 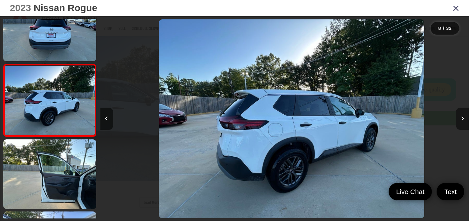 What do you see at coordinates (456, 8) in the screenshot?
I see `i: Close gallery` at bounding box center [456, 8].